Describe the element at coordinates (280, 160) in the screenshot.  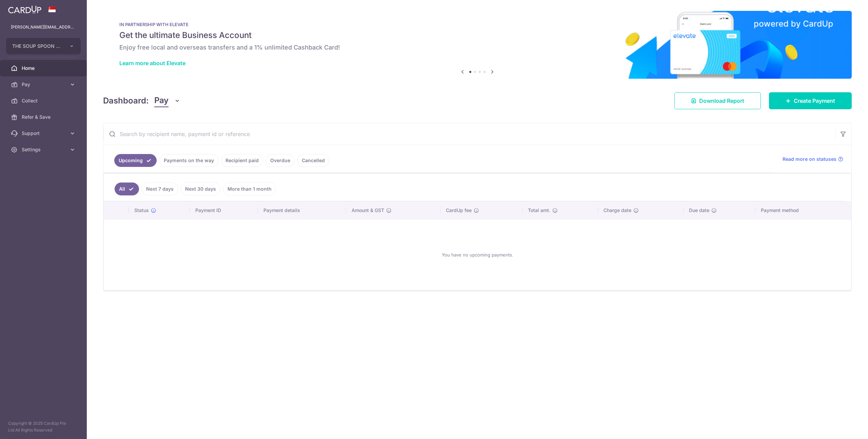
I see `a: Overdue` at that location.